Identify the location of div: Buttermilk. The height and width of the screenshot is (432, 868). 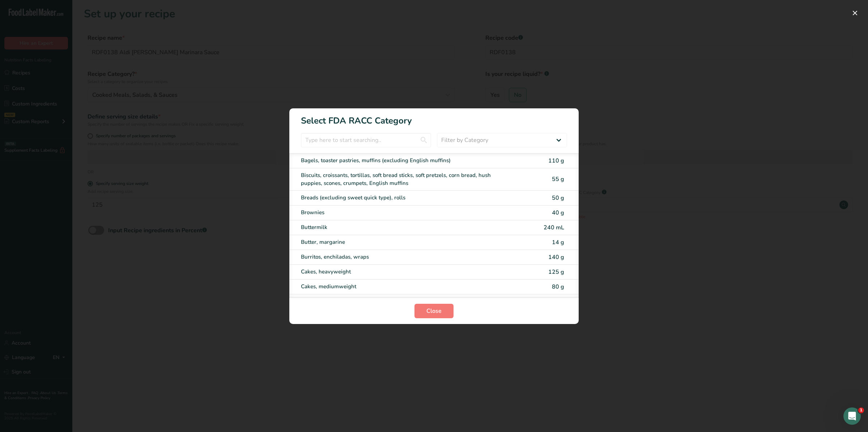
(404, 227).